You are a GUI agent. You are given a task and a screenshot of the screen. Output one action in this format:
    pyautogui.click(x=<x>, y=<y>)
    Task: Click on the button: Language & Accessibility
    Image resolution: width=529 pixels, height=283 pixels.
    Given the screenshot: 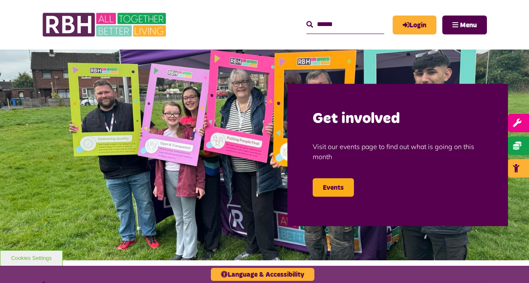 What is the action you would take?
    pyautogui.click(x=262, y=275)
    